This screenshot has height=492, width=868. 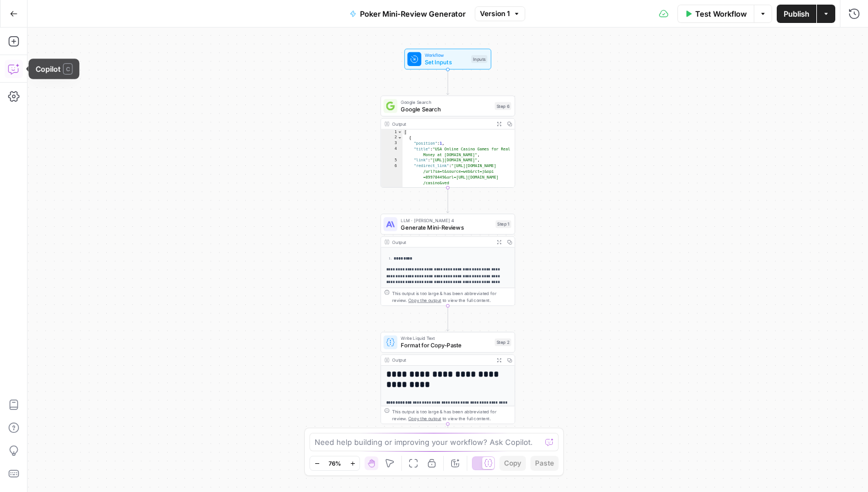 What do you see at coordinates (495, 13) in the screenshot?
I see `span: Version 1` at bounding box center [495, 13].